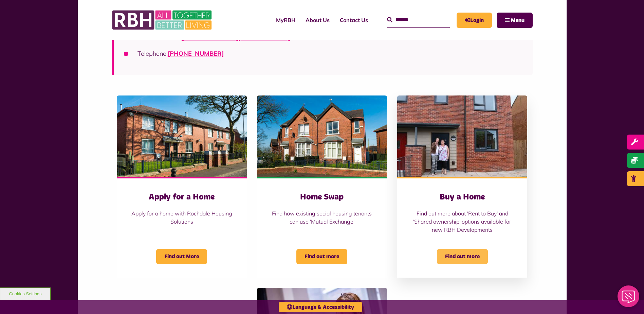 The height and width of the screenshot is (314, 644). Describe the element at coordinates (518, 20) in the screenshot. I see `span: Menu` at that location.